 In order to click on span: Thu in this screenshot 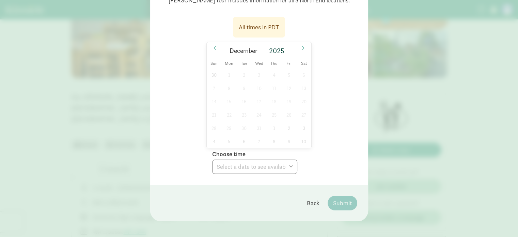, I will do `click(274, 63)`.